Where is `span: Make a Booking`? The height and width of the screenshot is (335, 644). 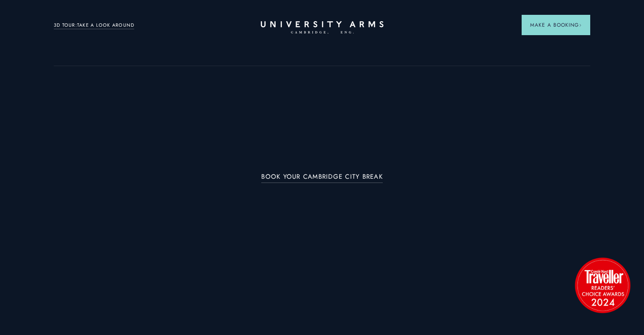
span: Make a Booking is located at coordinates (556, 25).